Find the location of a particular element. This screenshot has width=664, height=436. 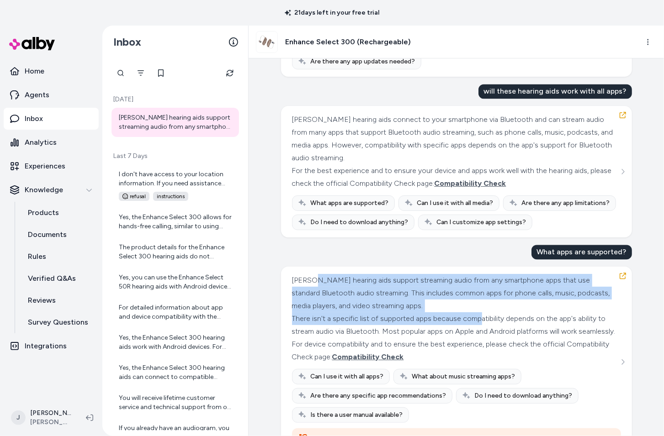

p: Experiences is located at coordinates (45, 166).